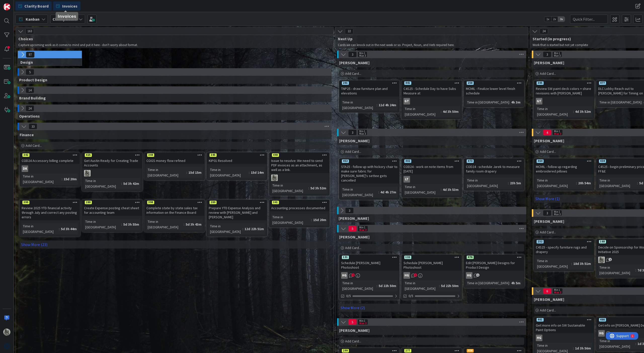 This screenshot has height=353, width=644. What do you see at coordinates (602, 319) in the screenshot?
I see `div: 466` at bounding box center [602, 319].